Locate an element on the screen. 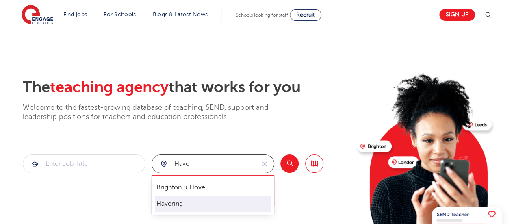 Image resolution: width=514 pixels, height=224 pixels. span: teaching agency is located at coordinates (109, 87).